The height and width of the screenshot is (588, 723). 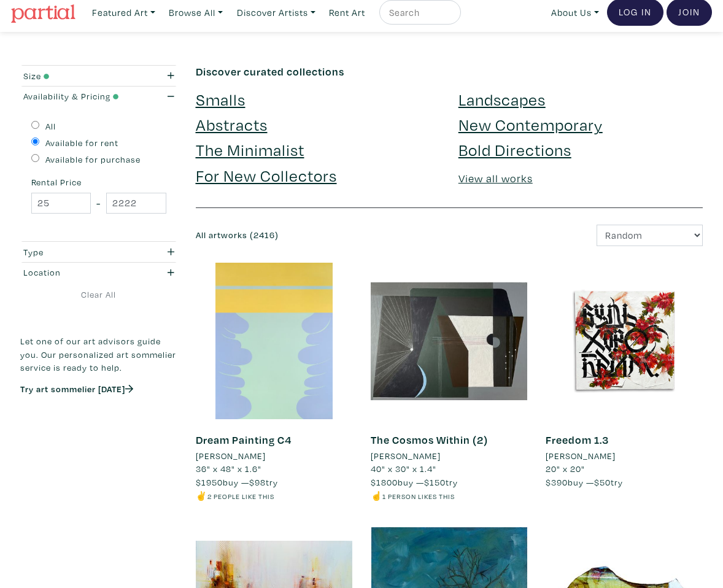 I want to click on a: View all works, so click(x=495, y=178).